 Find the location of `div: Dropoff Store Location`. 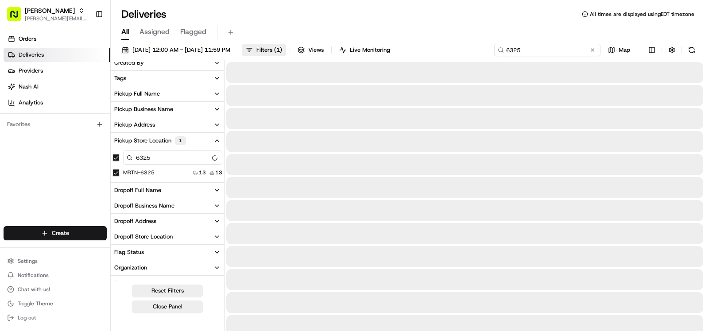

div: Dropoff Store Location is located at coordinates (144, 237).